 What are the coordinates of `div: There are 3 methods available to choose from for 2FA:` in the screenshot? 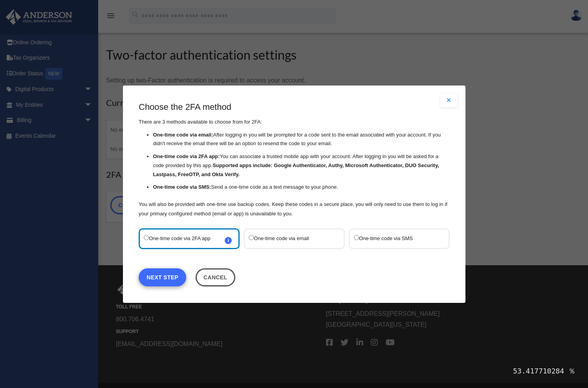 It's located at (294, 160).